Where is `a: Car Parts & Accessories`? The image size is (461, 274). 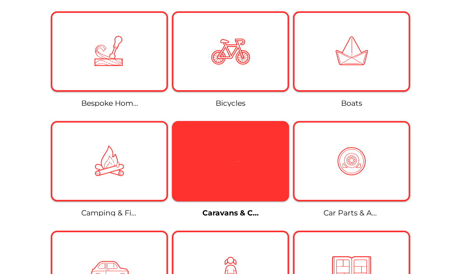
a: Car Parts & Accessories is located at coordinates (367, 213).